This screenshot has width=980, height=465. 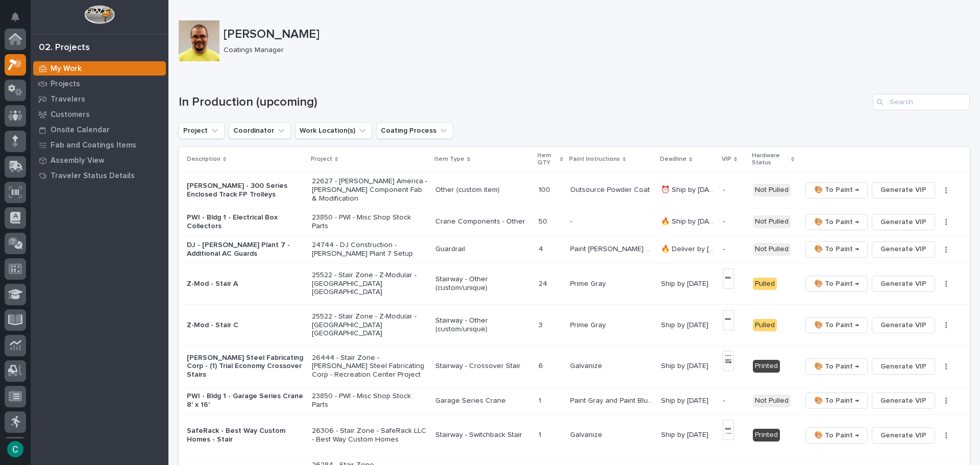 I want to click on p: 26306 - Stair Zone - SafeRack LLC - Best Way Custom Homes, so click(x=370, y=436).